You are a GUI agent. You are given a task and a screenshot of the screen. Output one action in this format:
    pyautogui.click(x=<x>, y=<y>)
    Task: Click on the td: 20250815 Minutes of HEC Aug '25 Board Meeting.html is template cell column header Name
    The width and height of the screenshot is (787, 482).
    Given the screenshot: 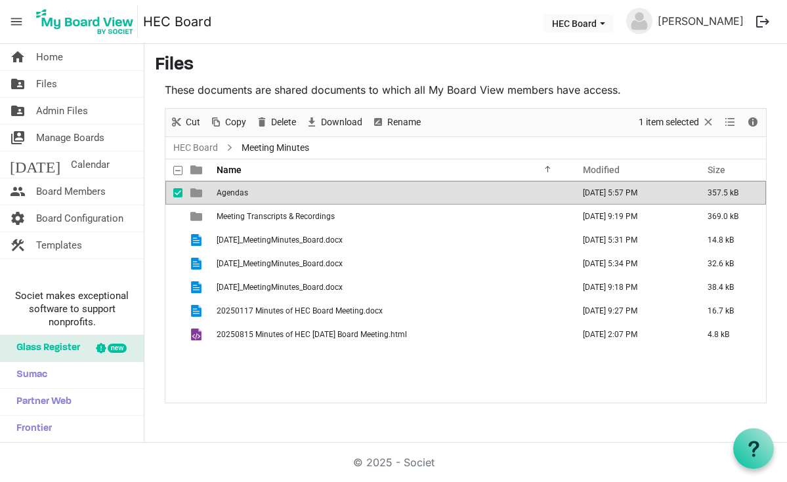 What is the action you would take?
    pyautogui.click(x=391, y=335)
    